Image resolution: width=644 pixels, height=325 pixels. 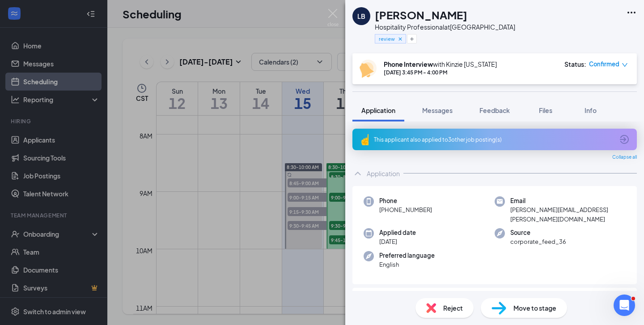 What do you see at coordinates (495, 110) in the screenshot?
I see `span: Feedback` at bounding box center [495, 110].